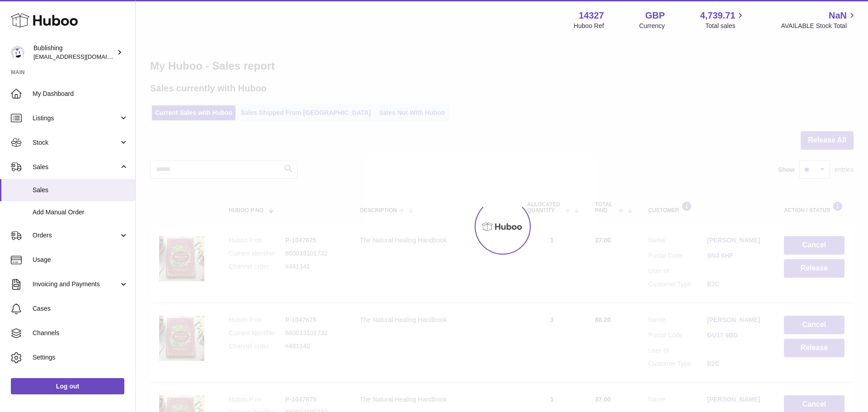 The image size is (868, 412). What do you see at coordinates (725, 26) in the screenshot?
I see `span: Total sales` at bounding box center [725, 26].